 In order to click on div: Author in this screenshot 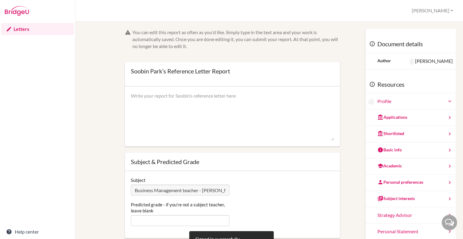, I will do `click(384, 61)`.